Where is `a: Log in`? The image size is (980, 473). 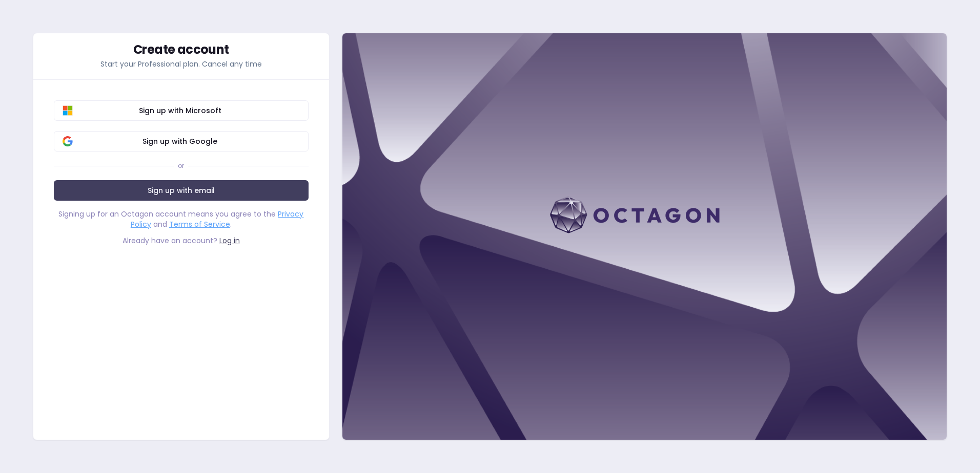 a: Log in is located at coordinates (230, 241).